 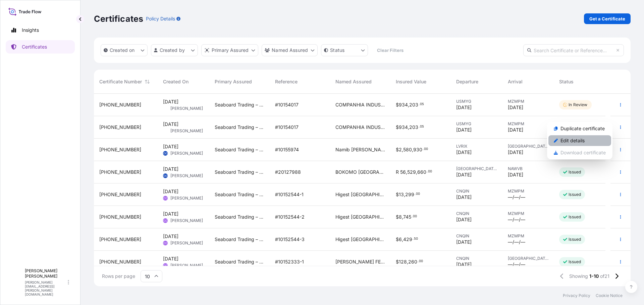 What do you see at coordinates (580, 153) in the screenshot?
I see `span: Download certificate` at bounding box center [580, 153].